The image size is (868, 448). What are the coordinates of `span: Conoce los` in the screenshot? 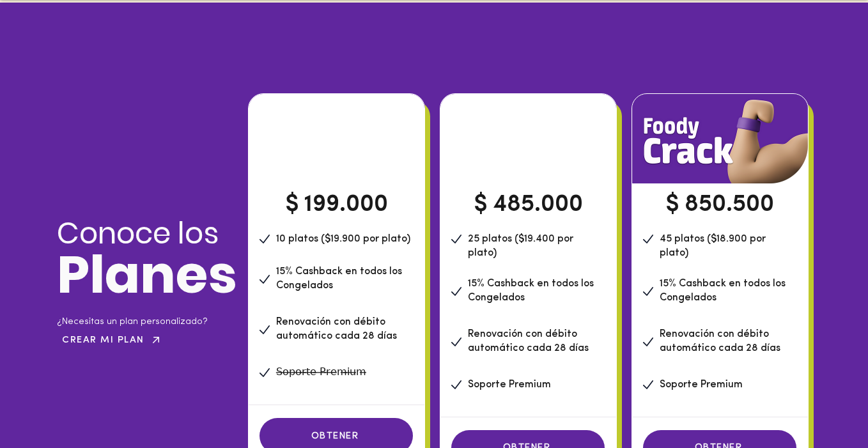 It's located at (138, 233).